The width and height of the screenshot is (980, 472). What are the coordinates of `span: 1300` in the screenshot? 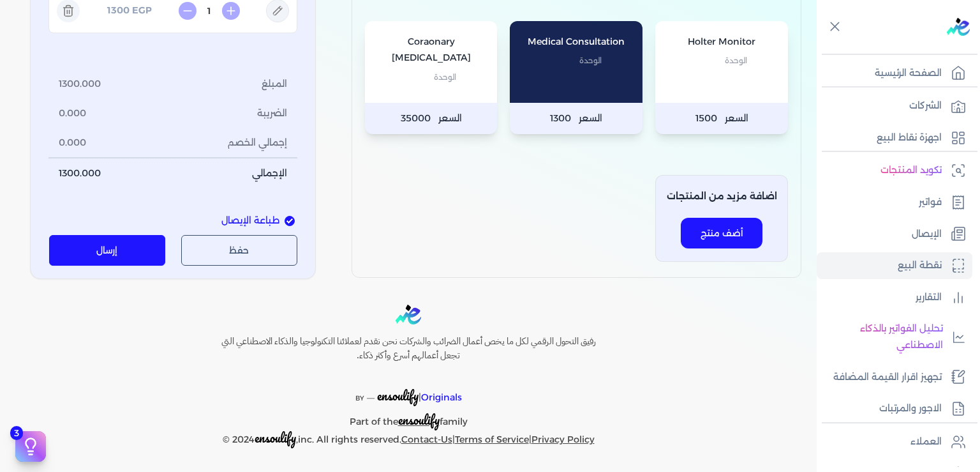 It's located at (560, 119).